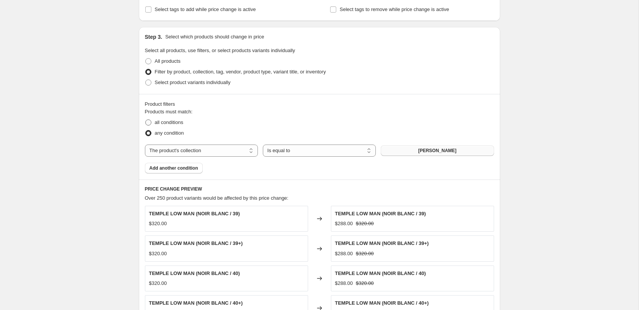  Describe the element at coordinates (395, 9) in the screenshot. I see `span: Select tags to remove while price change is active` at that location.